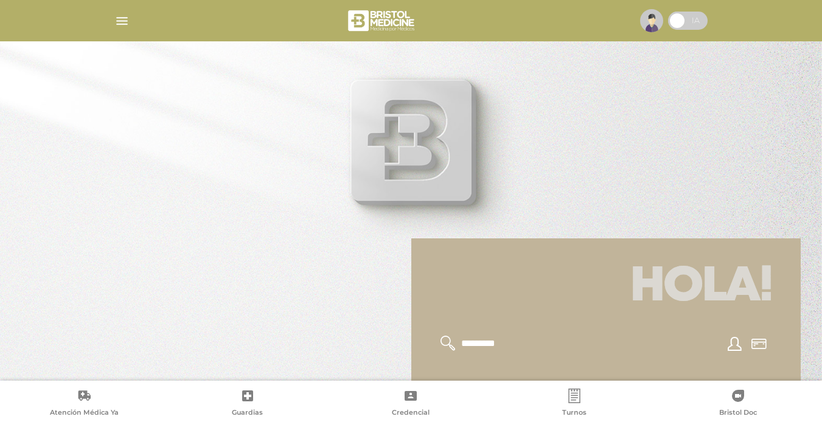  I want to click on a: Credencial, so click(411, 404).